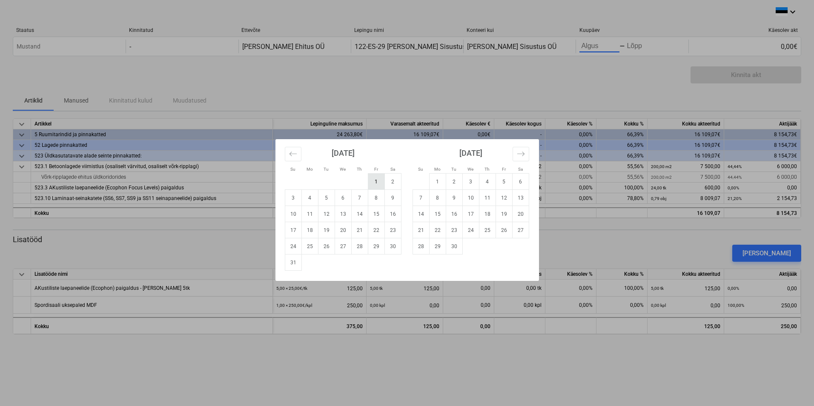 Image resolution: width=814 pixels, height=406 pixels. Describe the element at coordinates (392, 198) in the screenshot. I see `td: Choose Saturday, August 9, 2025 as your check-in date. It's available.` at that location.